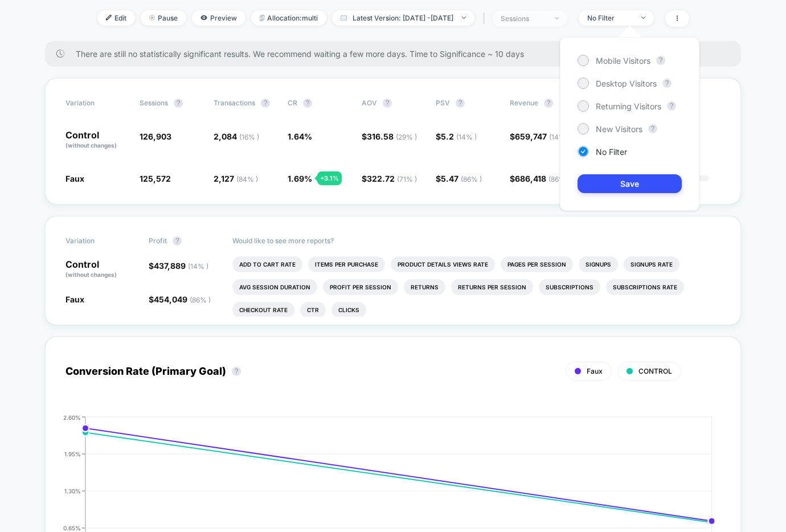 This screenshot has width=786, height=532. Describe the element at coordinates (476, 240) in the screenshot. I see `p: Would like to see more reports?` at that location.